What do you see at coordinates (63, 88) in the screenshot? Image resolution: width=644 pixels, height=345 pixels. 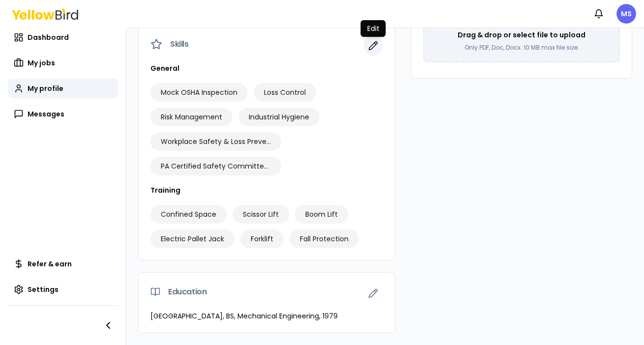 I see `a: My profile` at bounding box center [63, 88].